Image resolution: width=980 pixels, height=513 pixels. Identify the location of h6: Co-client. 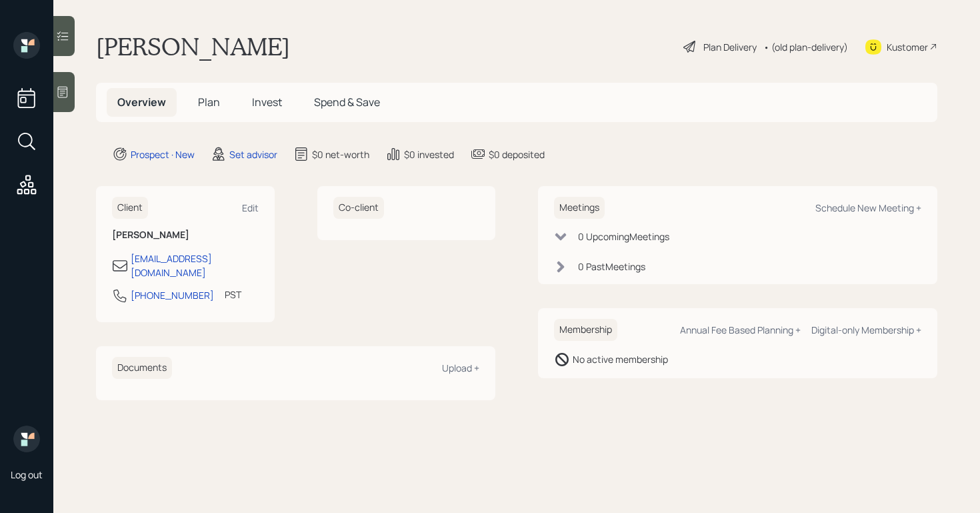
(359, 208).